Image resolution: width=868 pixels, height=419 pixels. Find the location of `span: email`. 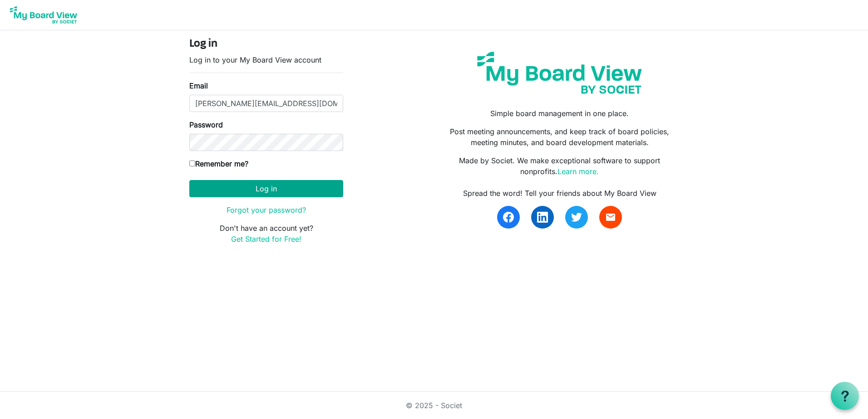

span: email is located at coordinates (611, 217).